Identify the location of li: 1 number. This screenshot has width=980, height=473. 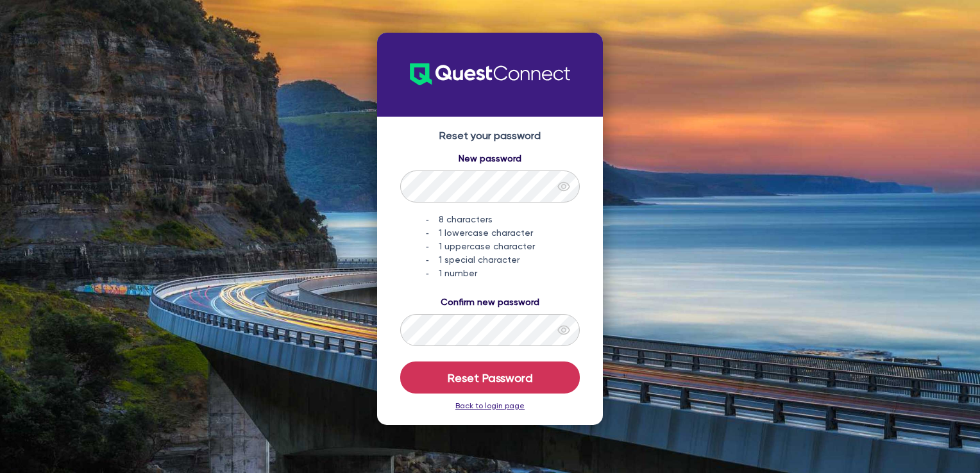
(503, 273).